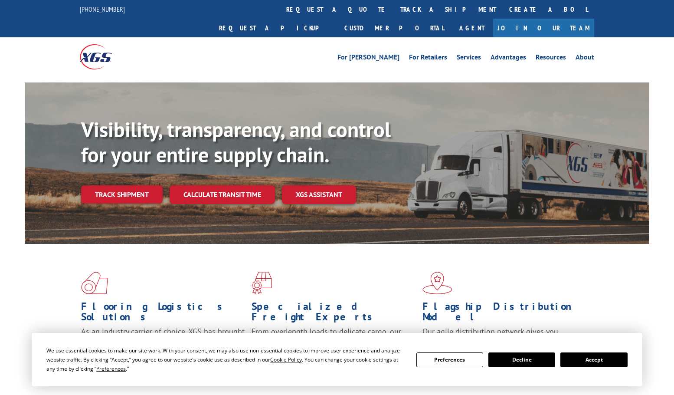 Image resolution: width=674 pixels, height=395 pixels. What do you see at coordinates (544, 28) in the screenshot?
I see `a: Join Our Team` at bounding box center [544, 28].